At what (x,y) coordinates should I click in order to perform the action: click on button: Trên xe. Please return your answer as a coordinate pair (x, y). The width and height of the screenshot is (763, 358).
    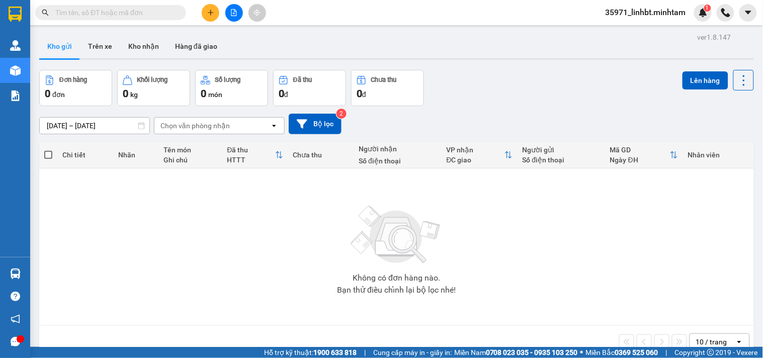
    Looking at the image, I should click on (100, 46).